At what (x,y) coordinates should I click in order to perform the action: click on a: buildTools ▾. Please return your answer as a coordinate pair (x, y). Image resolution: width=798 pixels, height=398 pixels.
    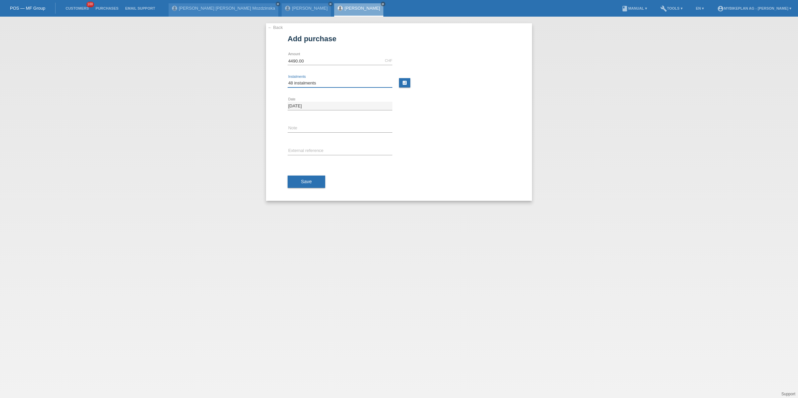
    Looking at the image, I should click on (671, 8).